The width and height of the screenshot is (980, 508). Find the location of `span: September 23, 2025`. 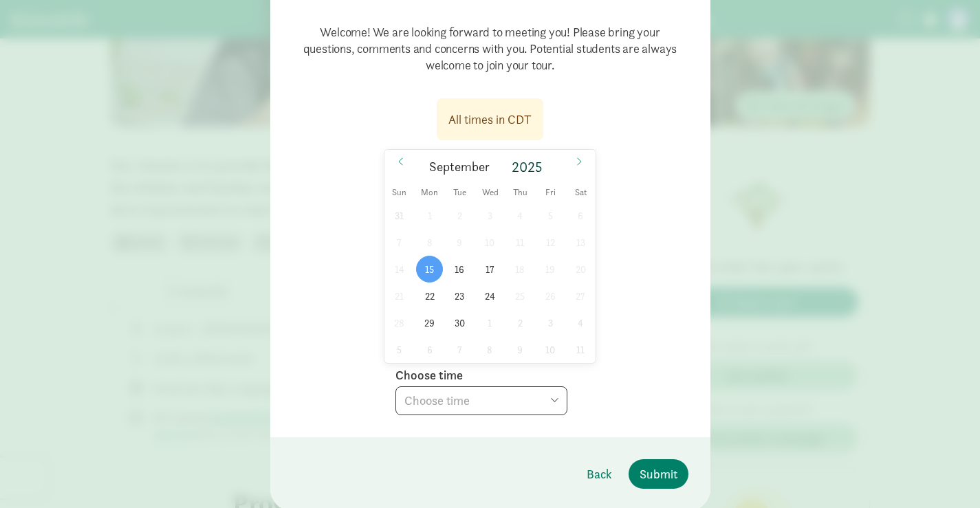

span: September 23, 2025 is located at coordinates (460, 295).